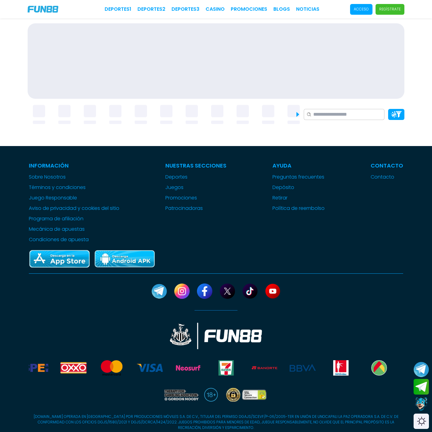 The image size is (432, 432). I want to click on p: Información, so click(74, 166).